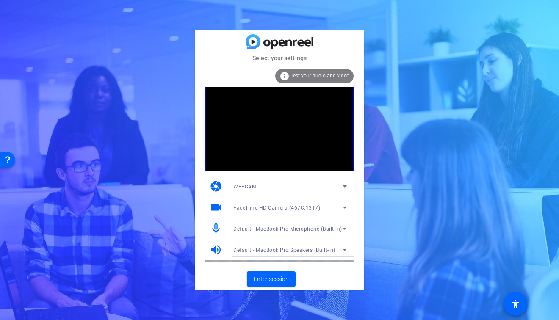 This screenshot has height=320, width=559. I want to click on mat-icon: volume_up, so click(216, 250).